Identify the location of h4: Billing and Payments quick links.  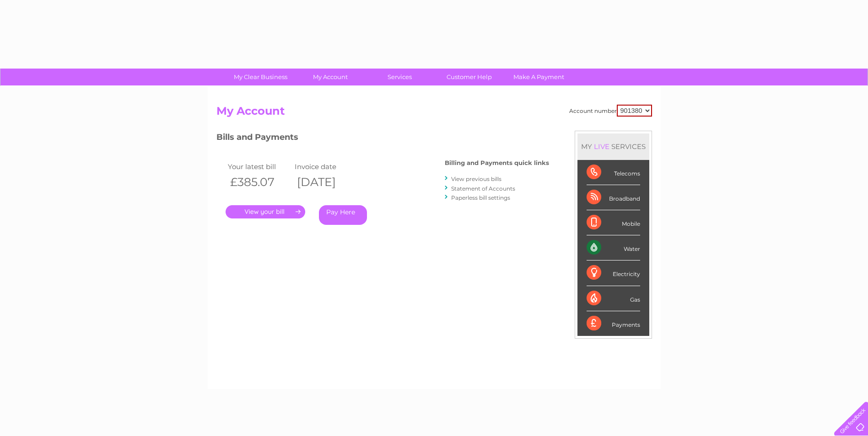
(497, 163).